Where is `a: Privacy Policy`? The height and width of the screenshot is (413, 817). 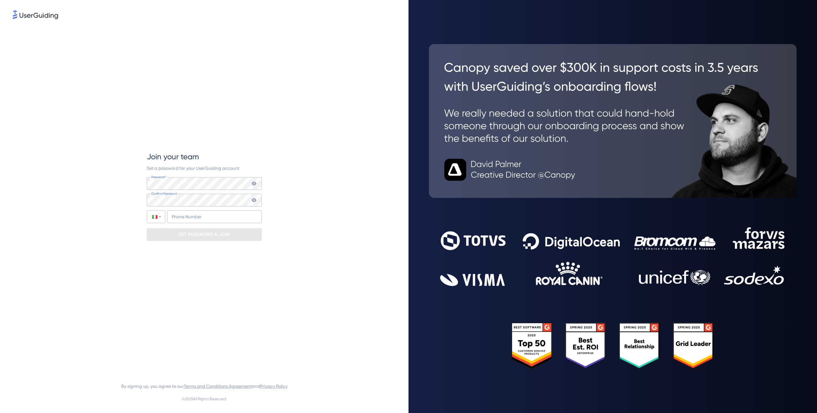
a: Privacy Policy is located at coordinates (274, 386).